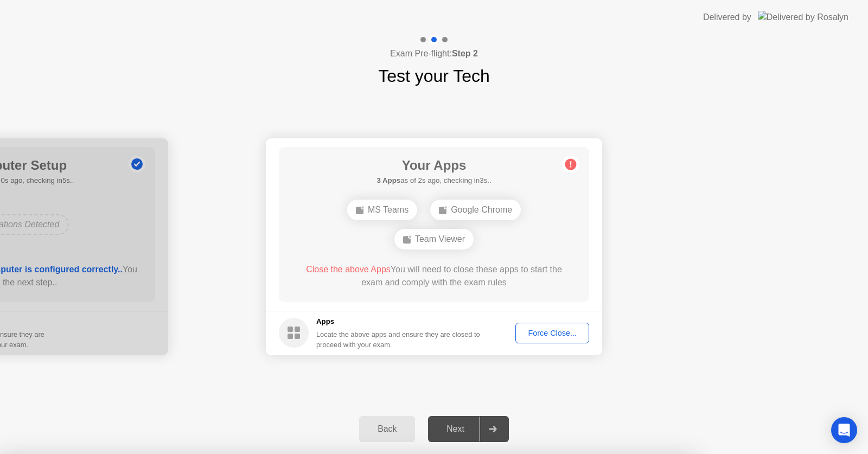 This screenshot has height=454, width=868. Describe the element at coordinates (434, 54) in the screenshot. I see `h4: Exam Pre-flight:` at that location.